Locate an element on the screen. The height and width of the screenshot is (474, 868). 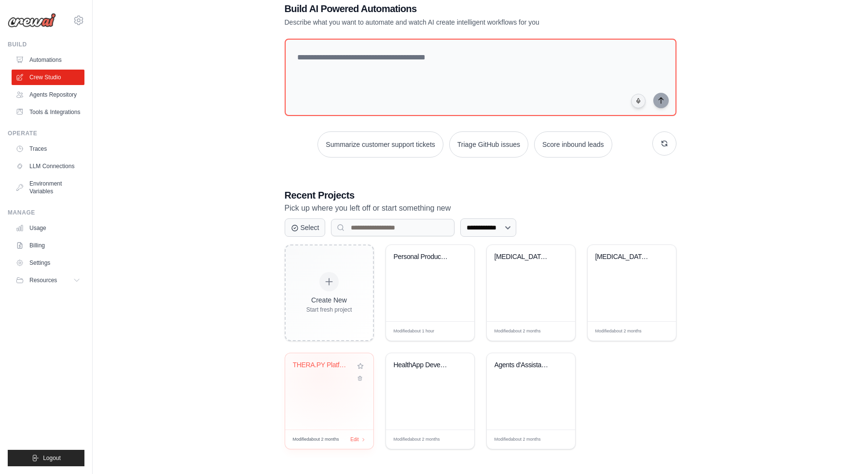
div: Personal Productivity & Project Management Assistant is located at coordinates (423, 257).